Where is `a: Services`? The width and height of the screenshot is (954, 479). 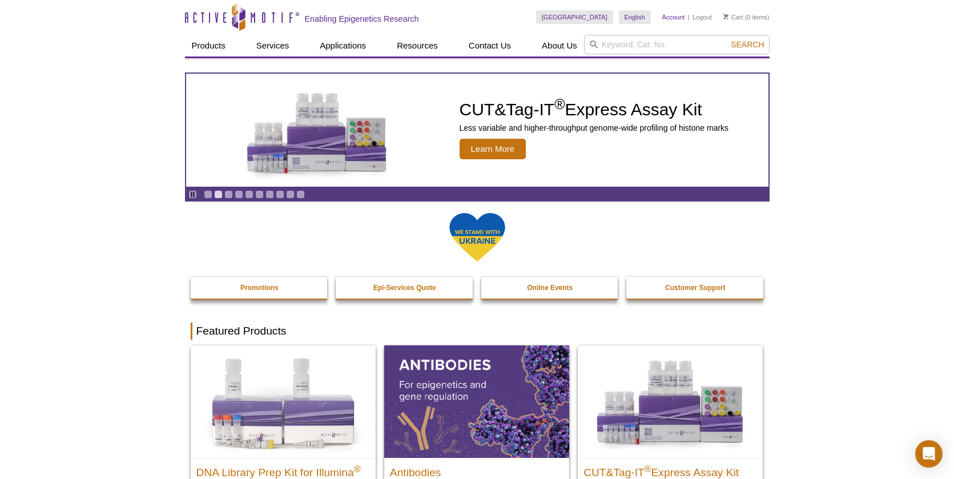
a: Services is located at coordinates (273, 46).